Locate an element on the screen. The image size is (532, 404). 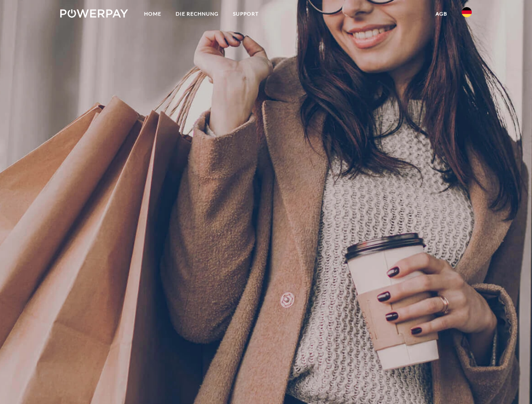
a: agb is located at coordinates (441, 14).